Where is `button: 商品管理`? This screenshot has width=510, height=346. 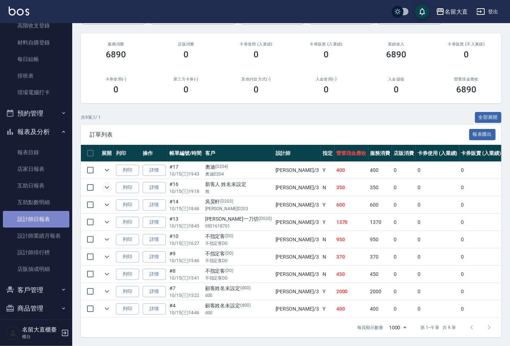 button: 商品管理 is located at coordinates (36, 309).